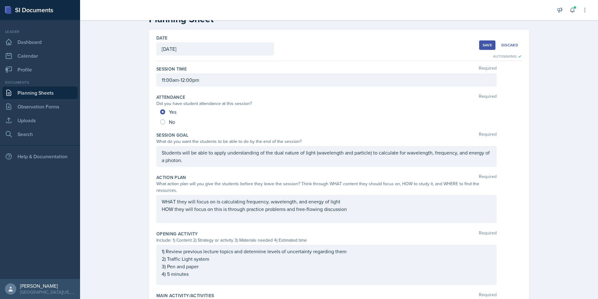 This screenshot has height=299, width=598. I want to click on div: Documents, so click(40, 82).